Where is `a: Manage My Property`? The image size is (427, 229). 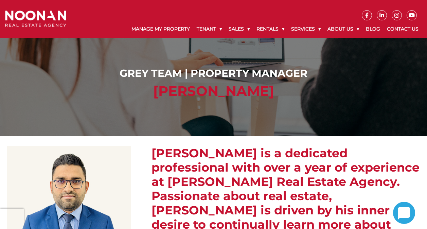 a: Manage My Property is located at coordinates (161, 29).